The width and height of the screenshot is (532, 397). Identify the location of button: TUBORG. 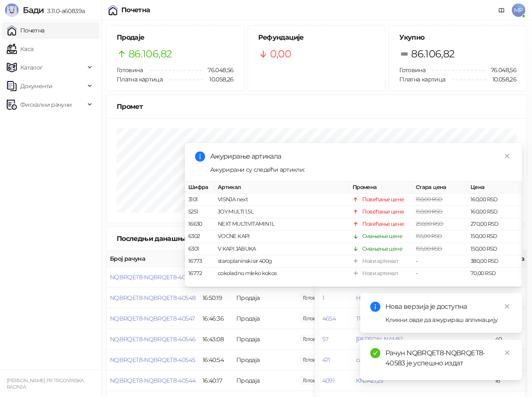
(368, 319).